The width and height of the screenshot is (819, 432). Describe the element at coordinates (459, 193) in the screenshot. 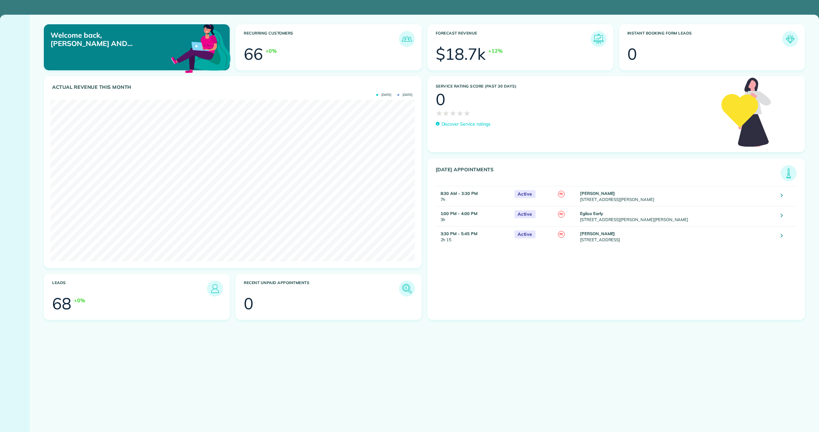

I see `strong: 8:30 AM - 3:30 PM` at that location.